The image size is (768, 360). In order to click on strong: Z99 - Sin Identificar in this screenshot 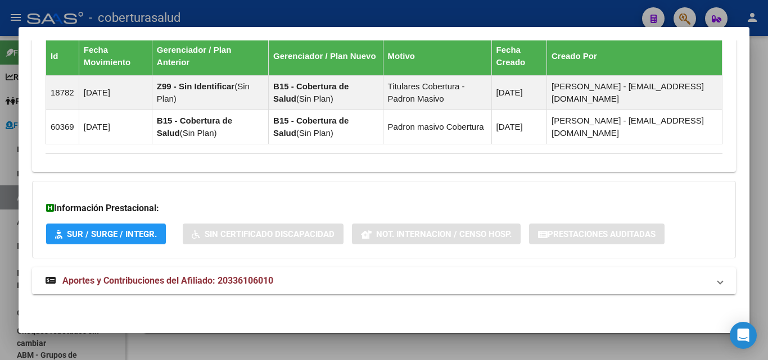, I will do `click(196, 86)`.